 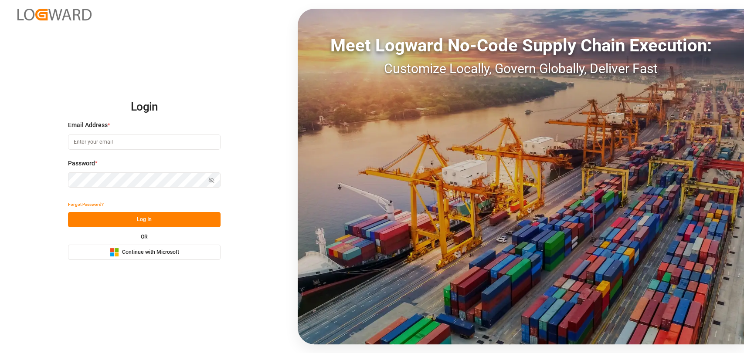 I want to click on img: Logward_new_orange.png, so click(x=54, y=14).